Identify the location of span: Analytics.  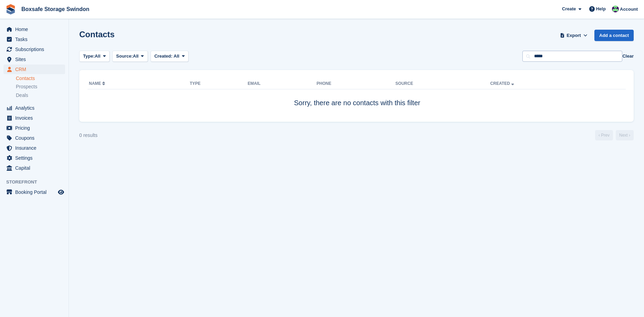
(36, 108).